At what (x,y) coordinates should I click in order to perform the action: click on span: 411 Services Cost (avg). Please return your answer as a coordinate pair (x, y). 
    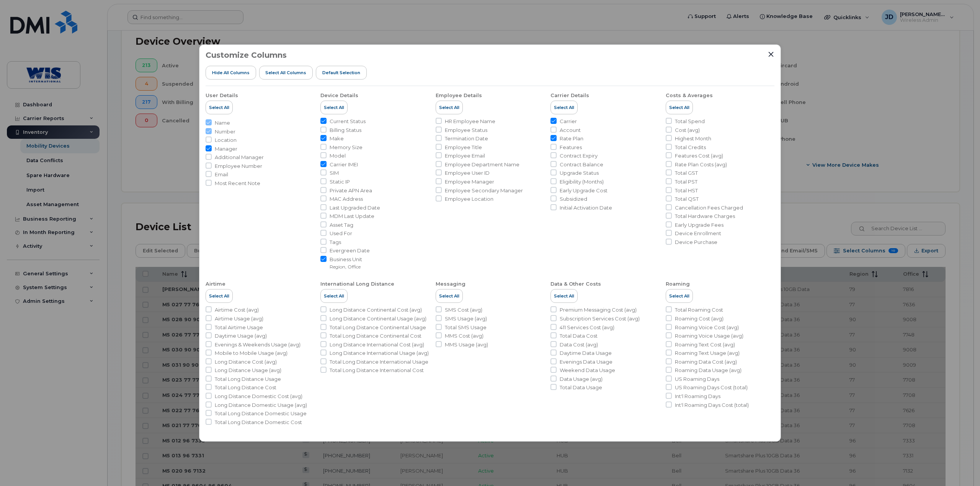
    Looking at the image, I should click on (586, 327).